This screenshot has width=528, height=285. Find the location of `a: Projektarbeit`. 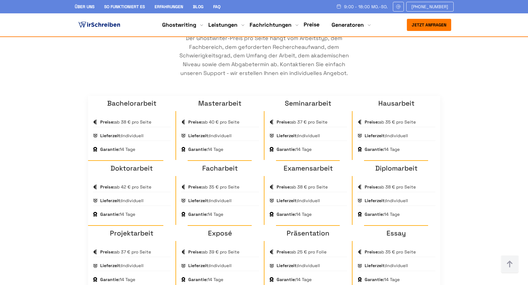

a: Projektarbeit is located at coordinates (131, 233).